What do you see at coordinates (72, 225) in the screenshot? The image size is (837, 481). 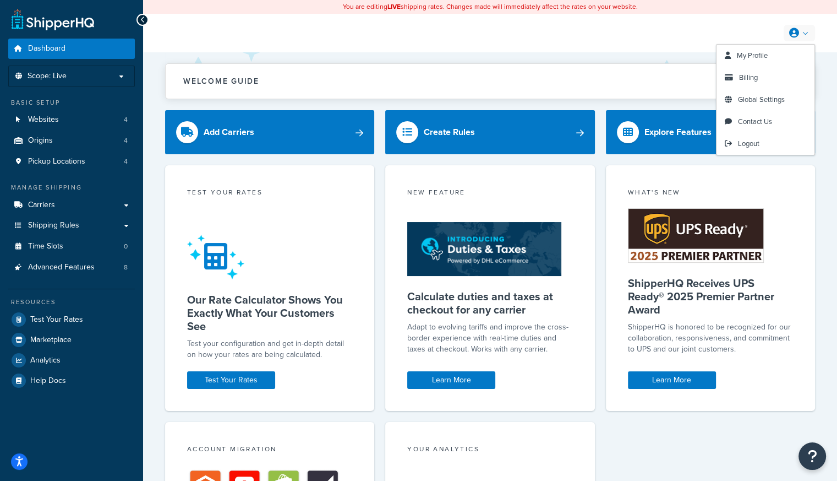 I see `li: Shipping Rules` at bounding box center [72, 225].